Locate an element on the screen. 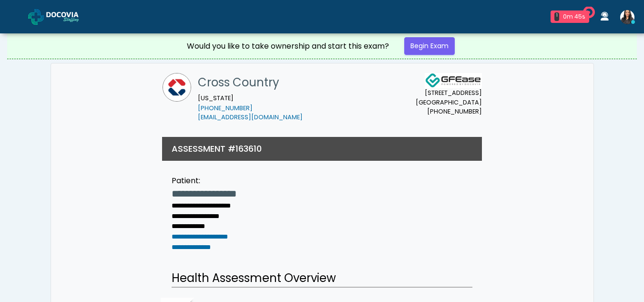 The image size is (644, 302). img: Docovia Staffing Logo is located at coordinates (453, 80).